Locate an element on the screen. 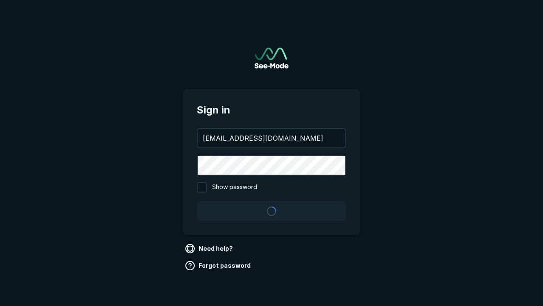 The width and height of the screenshot is (543, 306). a: Need help? is located at coordinates (210, 248).